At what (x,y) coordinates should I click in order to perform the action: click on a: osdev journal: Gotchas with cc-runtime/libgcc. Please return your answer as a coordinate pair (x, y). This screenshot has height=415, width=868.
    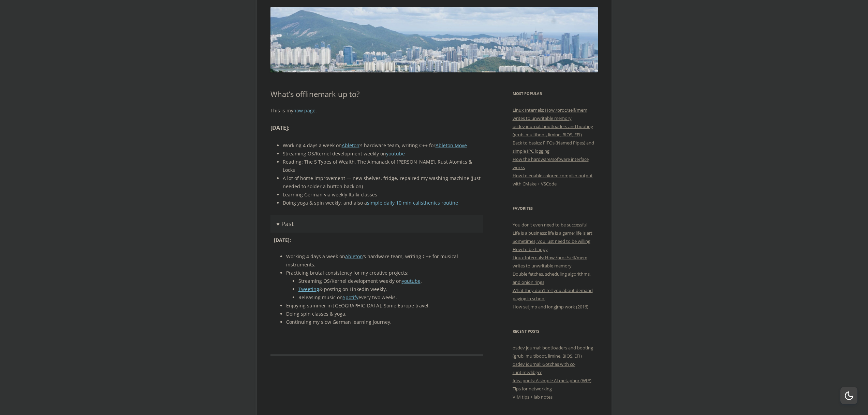
    Looking at the image, I should click on (544, 368).